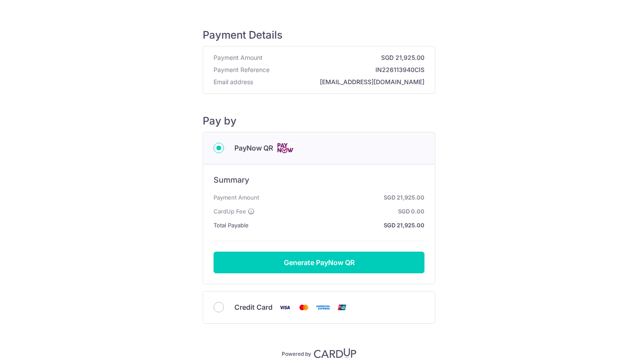  I want to click on p: Powered by, so click(296, 353).